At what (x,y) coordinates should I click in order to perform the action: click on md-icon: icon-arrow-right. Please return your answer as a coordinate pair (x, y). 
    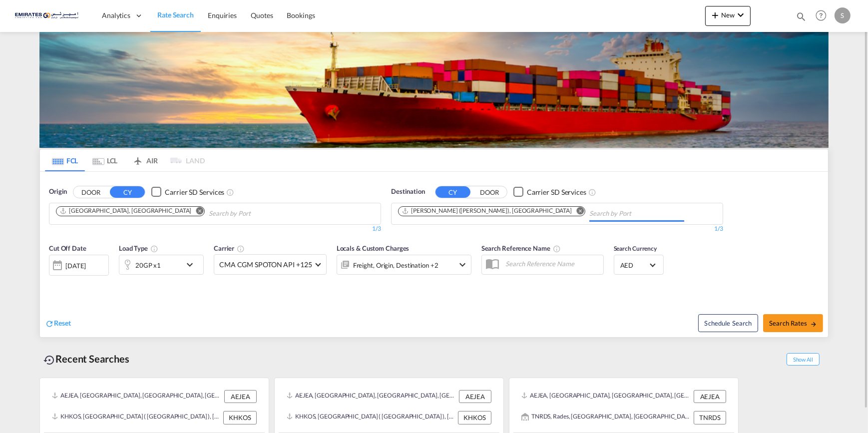
    Looking at the image, I should click on (813, 324).